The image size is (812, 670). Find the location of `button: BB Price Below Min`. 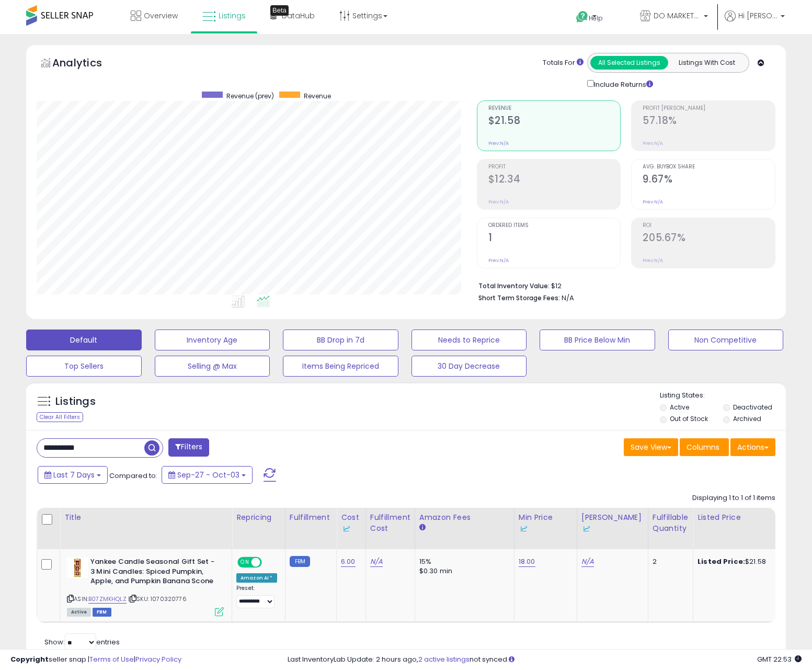

button: BB Price Below Min is located at coordinates (598, 340).